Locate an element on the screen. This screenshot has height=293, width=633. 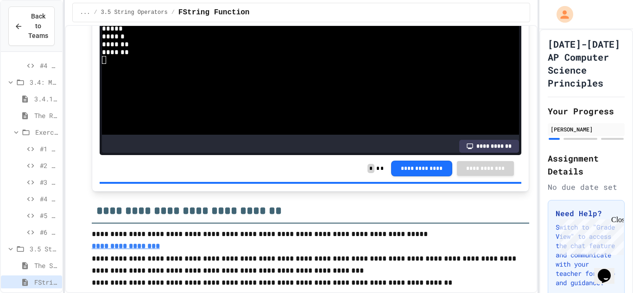
span: #1 - Fix the Code (Easy) is located at coordinates (49, 149).